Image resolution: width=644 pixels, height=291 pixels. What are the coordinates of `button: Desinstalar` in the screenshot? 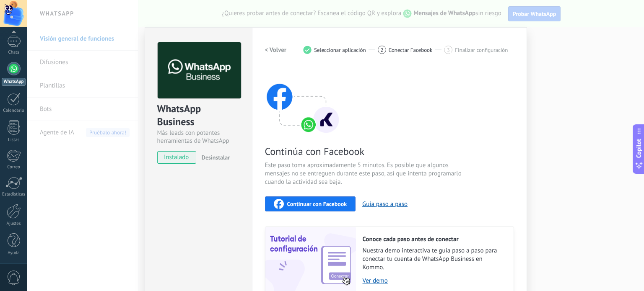 It's located at (213, 158).